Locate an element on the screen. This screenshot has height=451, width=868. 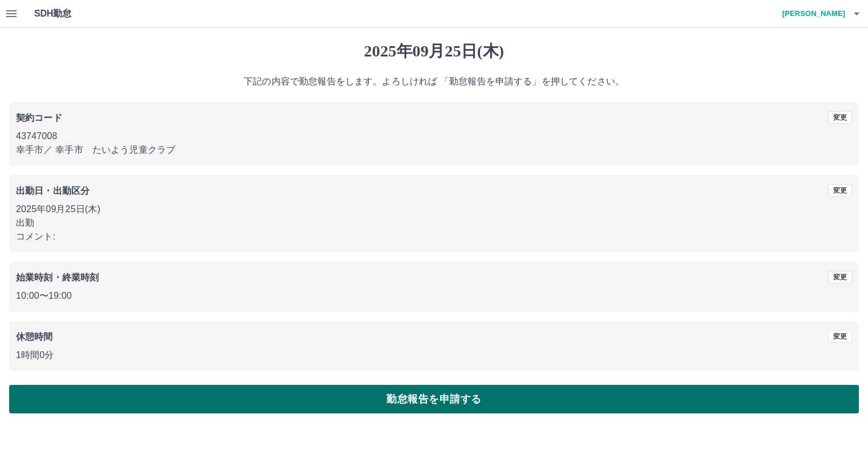
p: 10:00 〜 19:00 is located at coordinates (434, 296).